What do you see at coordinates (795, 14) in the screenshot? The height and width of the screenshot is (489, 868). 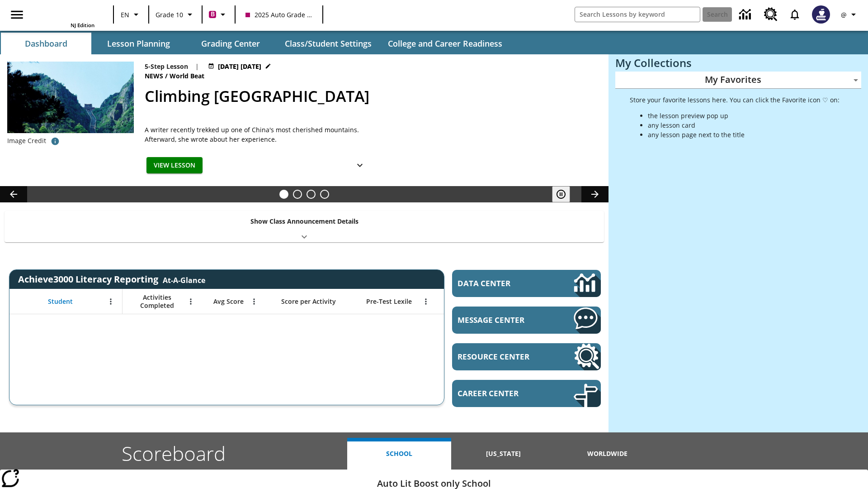 I see `a: Notifications` at bounding box center [795, 14].